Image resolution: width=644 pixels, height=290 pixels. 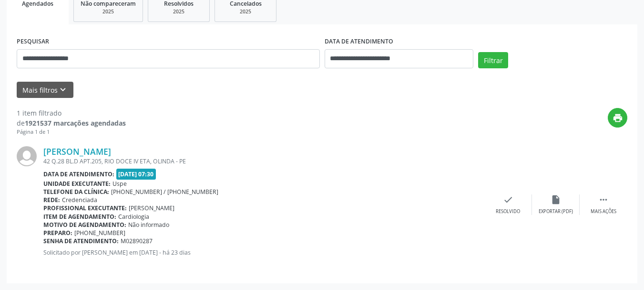 I want to click on label: PESQUISAR, so click(x=33, y=41).